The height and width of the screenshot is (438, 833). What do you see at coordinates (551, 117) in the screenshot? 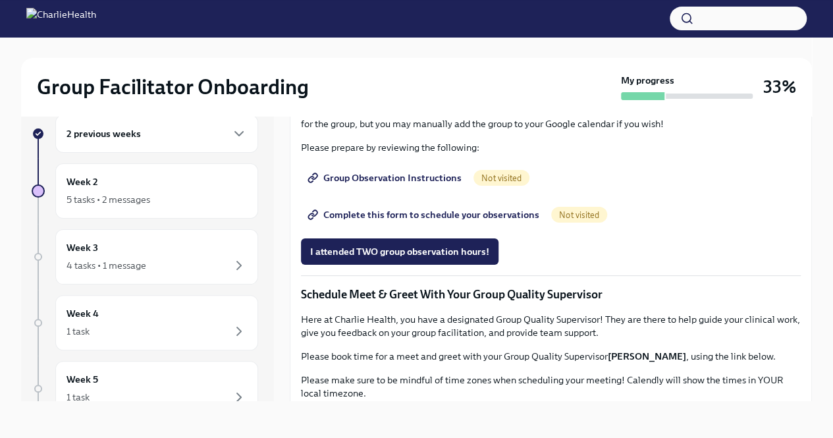
I see `p: You will receive an email confirmation with the group you are scheduled to shadow. You will recei...` at bounding box center [551, 117].